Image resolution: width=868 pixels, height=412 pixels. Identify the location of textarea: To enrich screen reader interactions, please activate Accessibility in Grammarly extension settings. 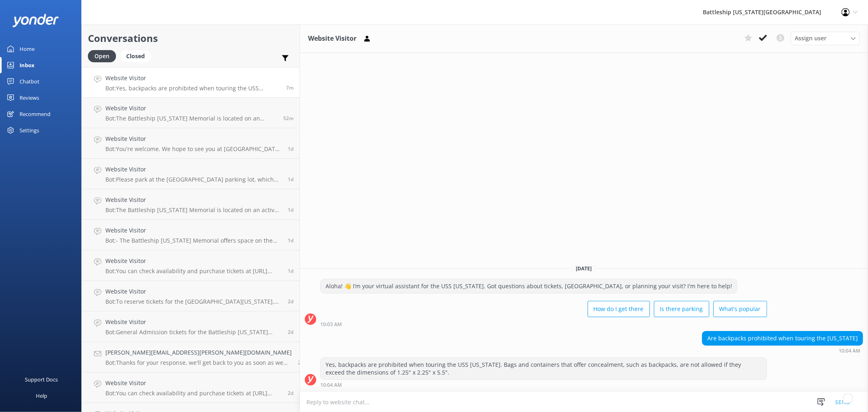
(584, 401).